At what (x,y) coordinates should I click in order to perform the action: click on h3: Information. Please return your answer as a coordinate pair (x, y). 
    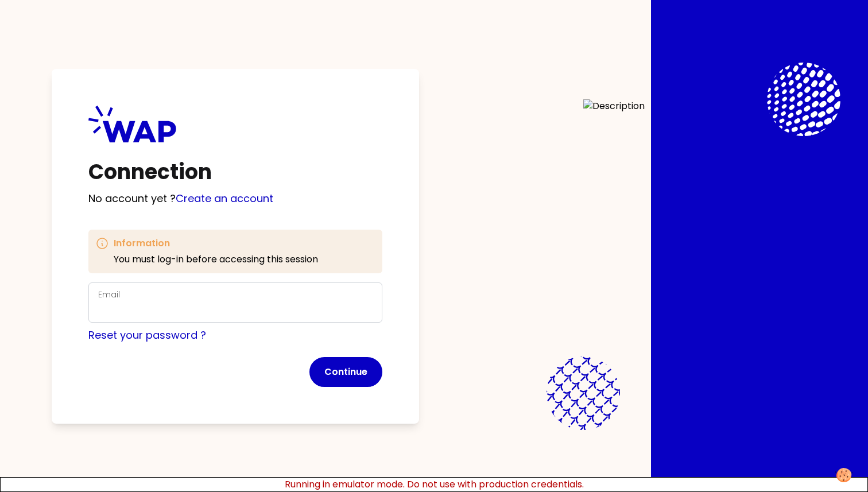
    Looking at the image, I should click on (216, 243).